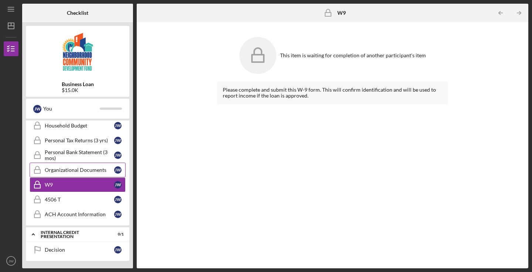  Describe the element at coordinates (78, 200) in the screenshot. I see `a: 4506 TJW` at that location.